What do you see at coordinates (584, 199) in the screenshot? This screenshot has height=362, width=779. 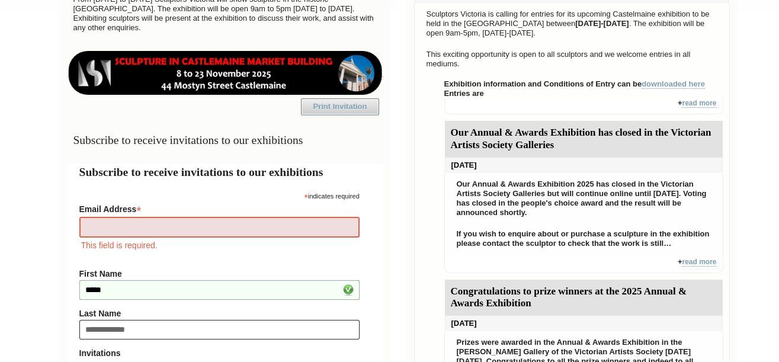 I see `p: Our Annual & Awards Exhibition 2025 has closed in the Victorian Artists Society Galleries but wil...` at bounding box center [584, 199].